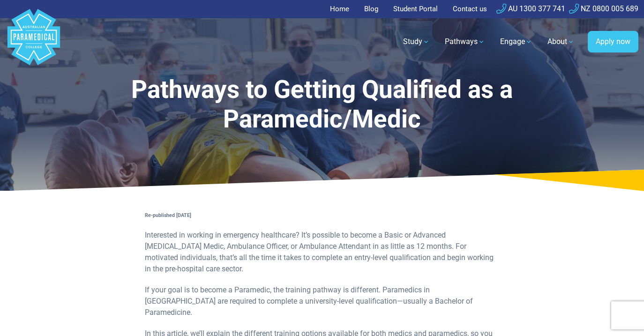  What do you see at coordinates (322, 104) in the screenshot?
I see `h1: Pathways to Getting Qualified as a Paramedic/Medic` at bounding box center [322, 104].